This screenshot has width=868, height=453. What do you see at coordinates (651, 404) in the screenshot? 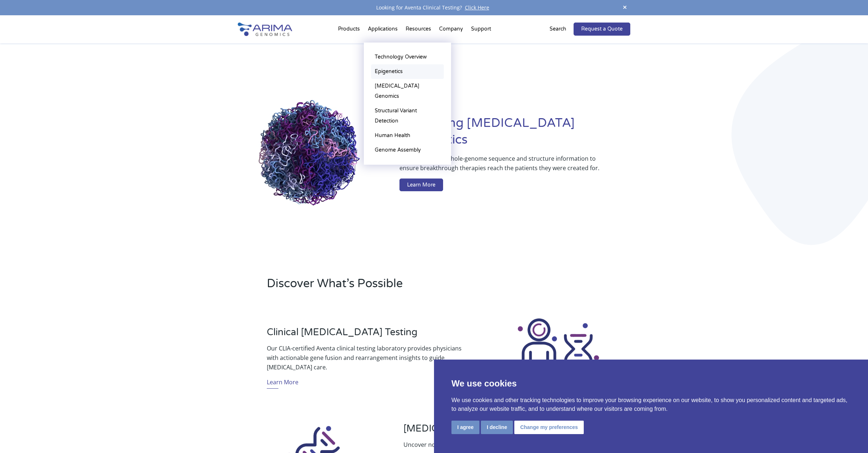
I see `p: We use cookies and other tracking technologies to improve your browsing experience on our website...` at bounding box center [651, 404].